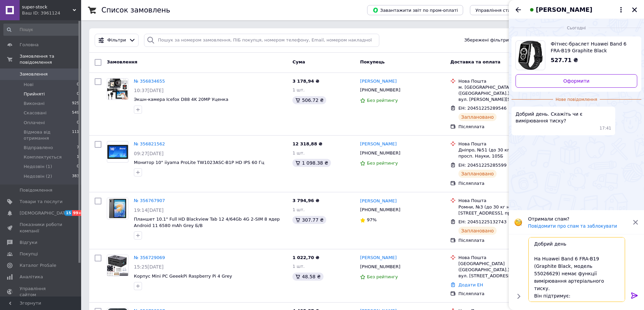 The width and height of the screenshot is (644, 310). Describe the element at coordinates (306, 200) in the screenshot. I see `span: 3 794,96 ₴` at that location.